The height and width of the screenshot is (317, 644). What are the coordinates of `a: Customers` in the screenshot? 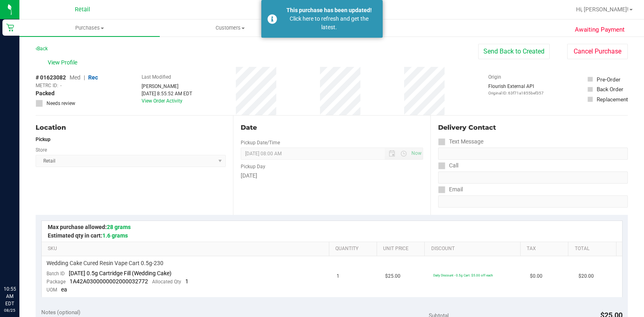 It's located at (230, 28).